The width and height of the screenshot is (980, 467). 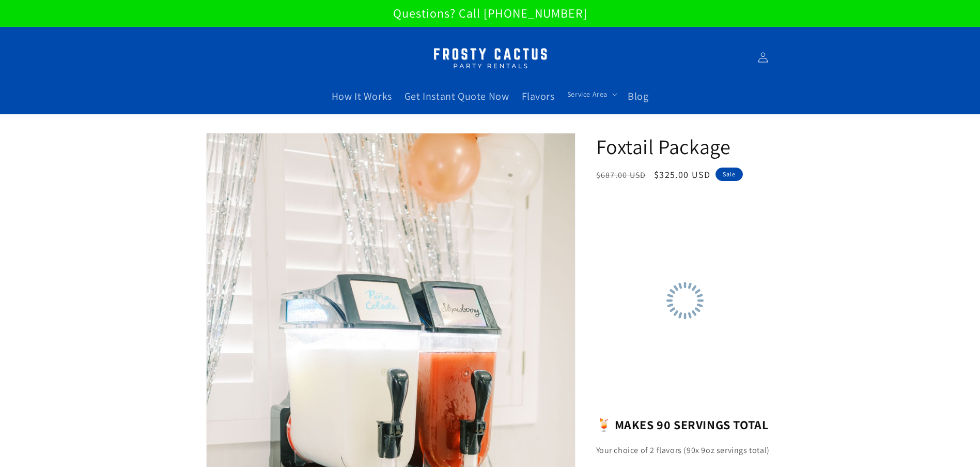 What do you see at coordinates (588, 94) in the screenshot?
I see `span: Service Area` at bounding box center [588, 94].